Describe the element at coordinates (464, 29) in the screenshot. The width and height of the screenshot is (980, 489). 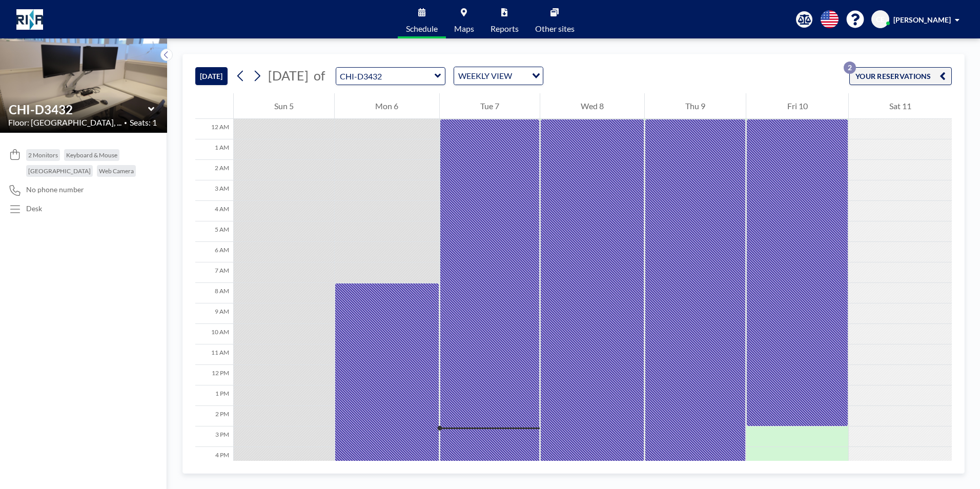
I see `span: Maps` at that location.